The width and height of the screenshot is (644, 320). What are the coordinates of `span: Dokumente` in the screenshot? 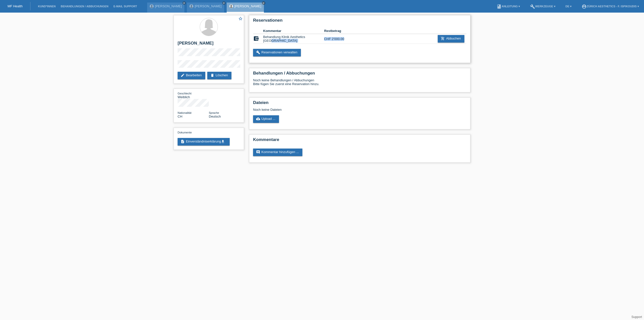 It's located at (185, 133).